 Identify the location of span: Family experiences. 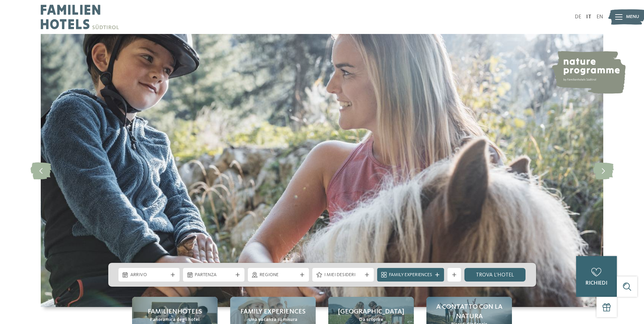
(273, 312).